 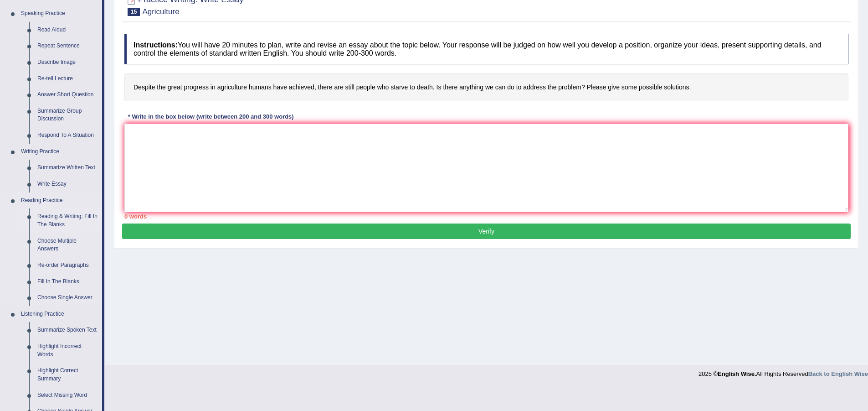 What do you see at coordinates (133, 12) in the screenshot?
I see `span: 15` at bounding box center [133, 12].